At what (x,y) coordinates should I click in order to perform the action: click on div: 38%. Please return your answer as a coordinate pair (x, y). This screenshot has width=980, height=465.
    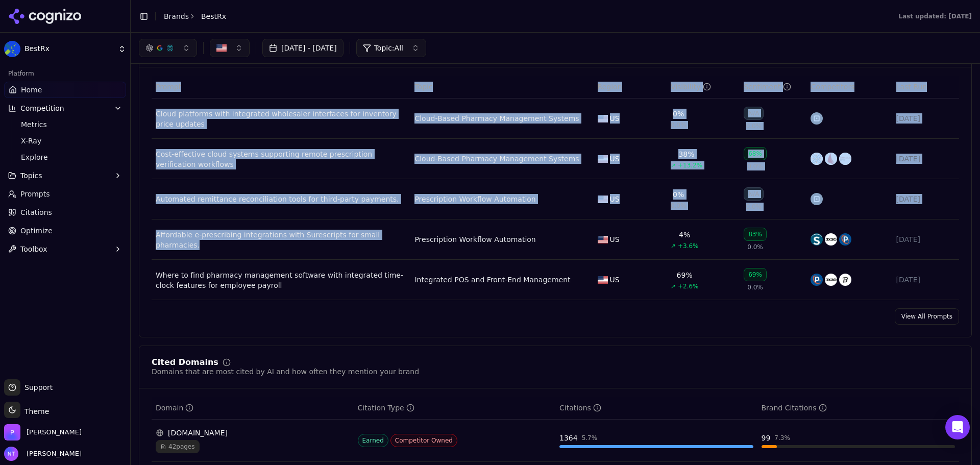
    Looking at the image, I should click on (686, 154).